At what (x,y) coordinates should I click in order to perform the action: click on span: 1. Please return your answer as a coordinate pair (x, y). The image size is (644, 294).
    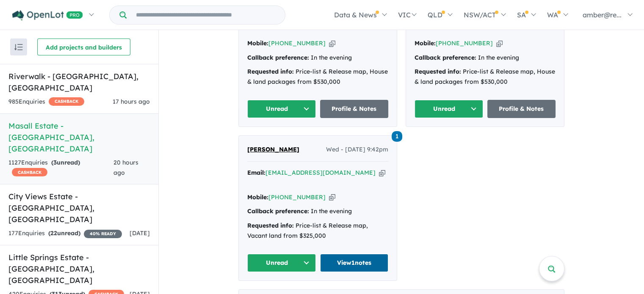
    Looking at the image, I should click on (396, 136).